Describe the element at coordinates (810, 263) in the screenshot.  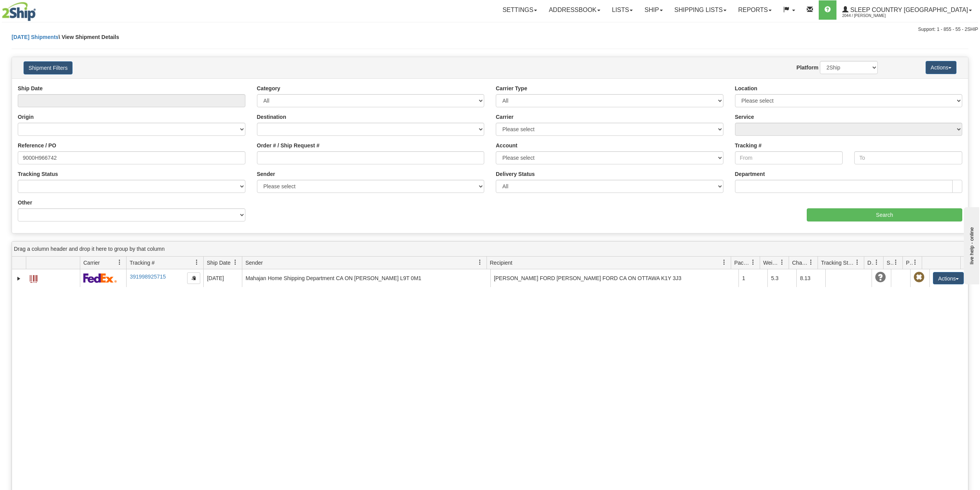
I see `a: Charge filter column settings` at that location.